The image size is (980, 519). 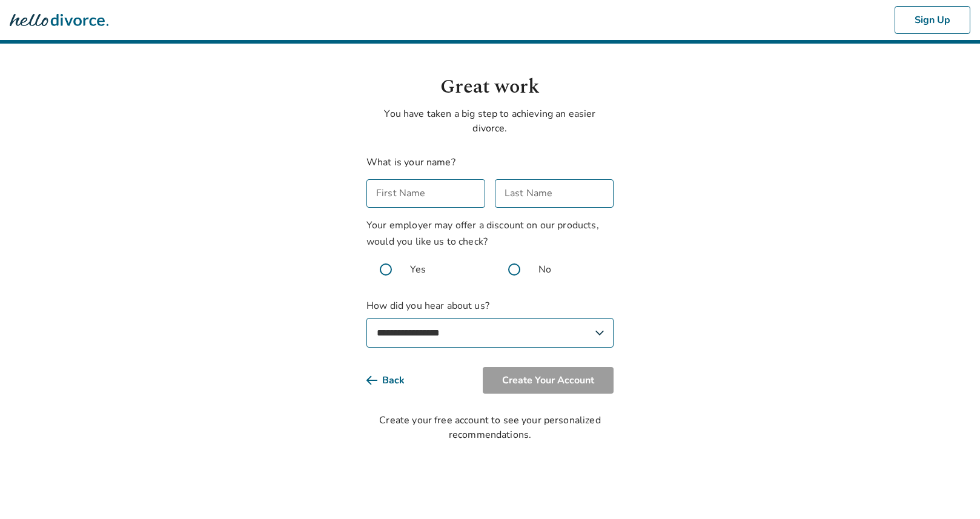 What do you see at coordinates (483, 233) in the screenshot?
I see `span: Your employer may offer a discount on our products, would you like us to check?` at bounding box center [483, 233].